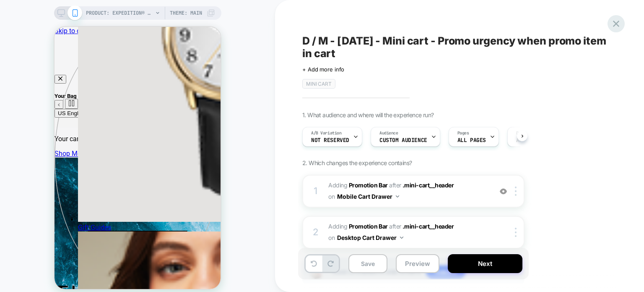 The image size is (644, 292). I want to click on span: A/B Variation, so click(326, 133).